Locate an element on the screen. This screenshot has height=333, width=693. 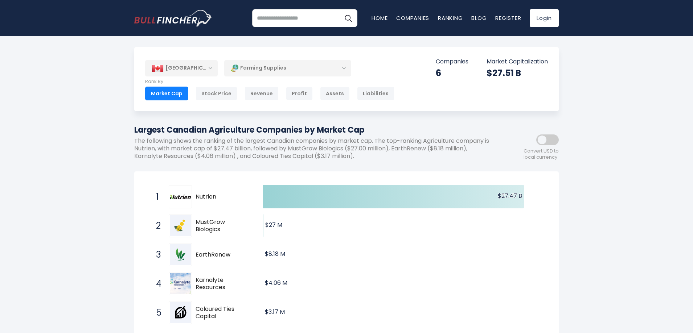
div: Assets is located at coordinates (335, 94).